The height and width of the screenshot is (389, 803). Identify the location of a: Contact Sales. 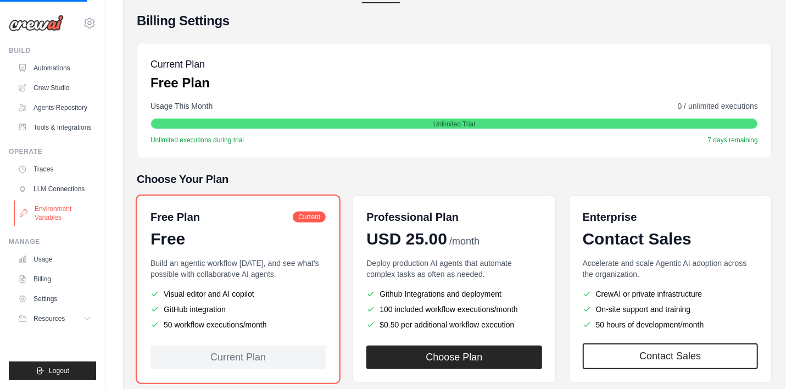
(670, 356).